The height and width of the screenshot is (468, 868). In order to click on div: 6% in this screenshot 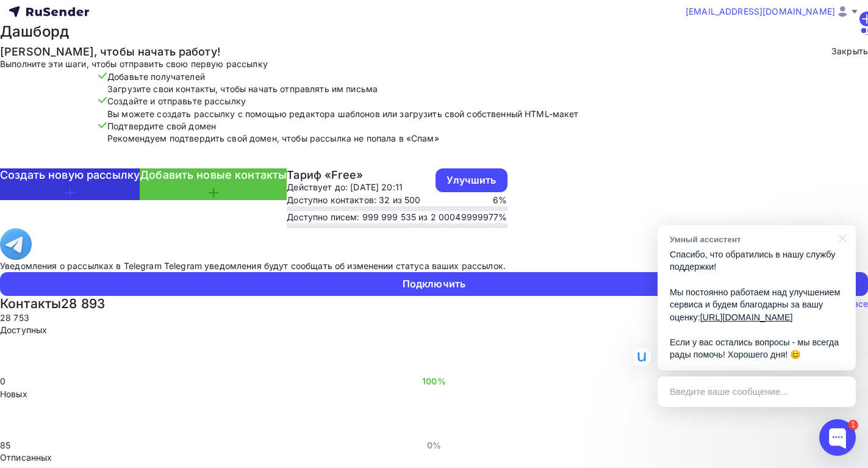, I will do `click(500, 200)`.